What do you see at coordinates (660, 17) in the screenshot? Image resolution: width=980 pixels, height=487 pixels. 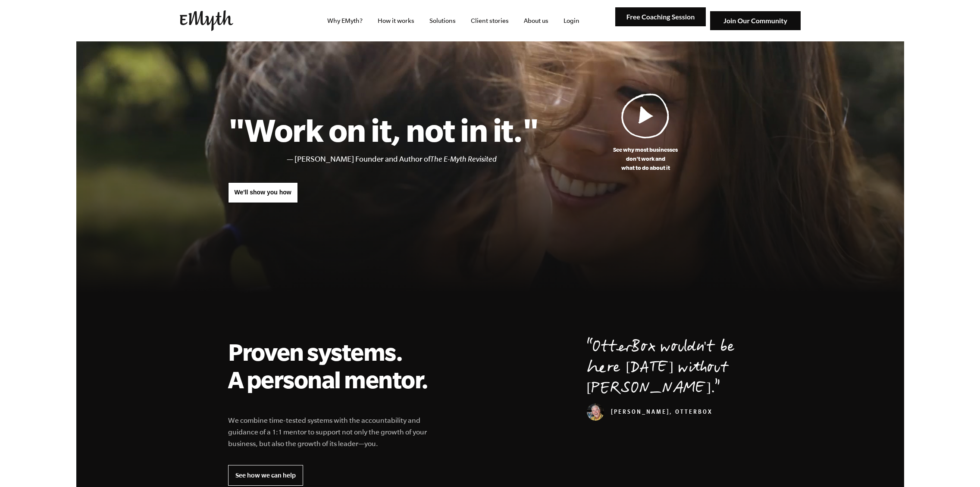 I see `img: Free Coaching Session` at bounding box center [660, 17].